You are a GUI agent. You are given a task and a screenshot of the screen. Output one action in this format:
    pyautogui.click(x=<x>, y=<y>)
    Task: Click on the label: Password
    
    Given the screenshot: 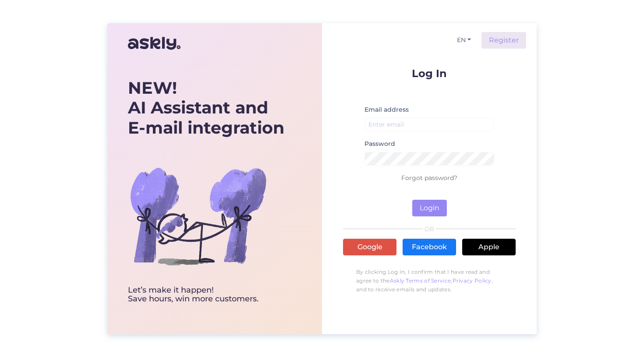 What is the action you would take?
    pyautogui.click(x=380, y=144)
    